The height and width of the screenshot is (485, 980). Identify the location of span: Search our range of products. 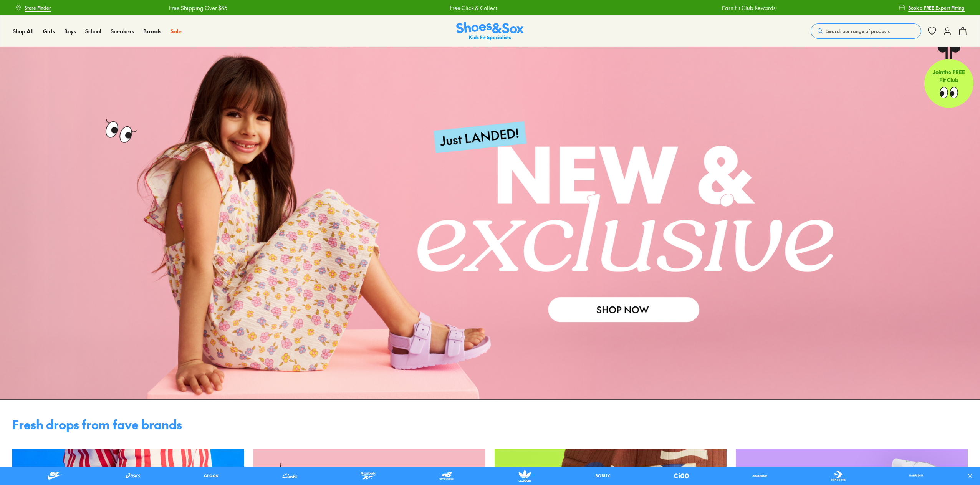
(858, 31).